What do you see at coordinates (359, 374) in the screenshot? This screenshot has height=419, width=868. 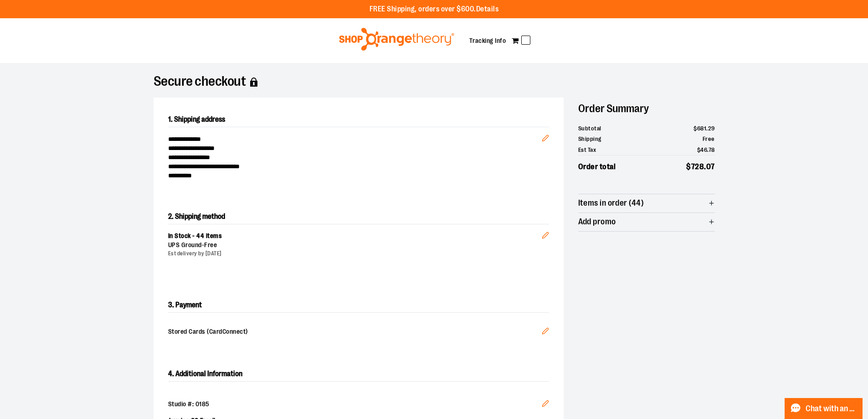 I see `h2: 4. Additional Information` at bounding box center [359, 374].